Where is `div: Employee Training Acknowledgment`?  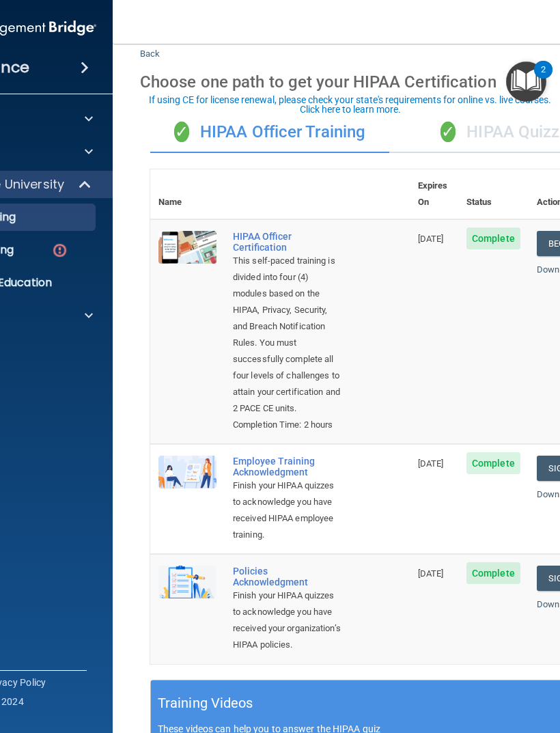
div: Employee Training Acknowledgment is located at coordinates (287, 466).